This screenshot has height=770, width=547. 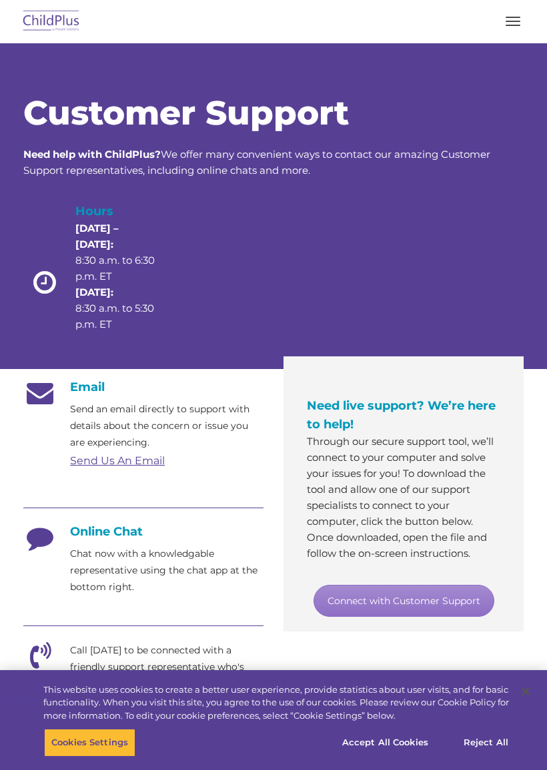 I want to click on button: Close, so click(x=525, y=692).